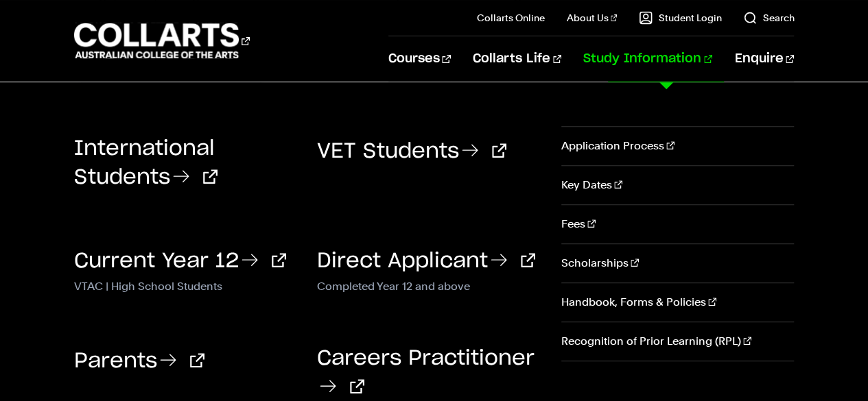  What do you see at coordinates (516, 59) in the screenshot?
I see `a: Collarts Life` at bounding box center [516, 59].